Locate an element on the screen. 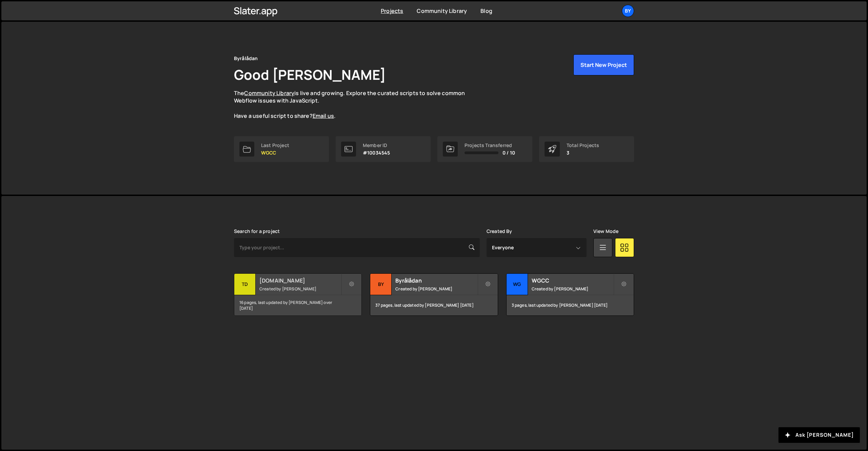  span: 0 / 10 is located at coordinates (509, 153).